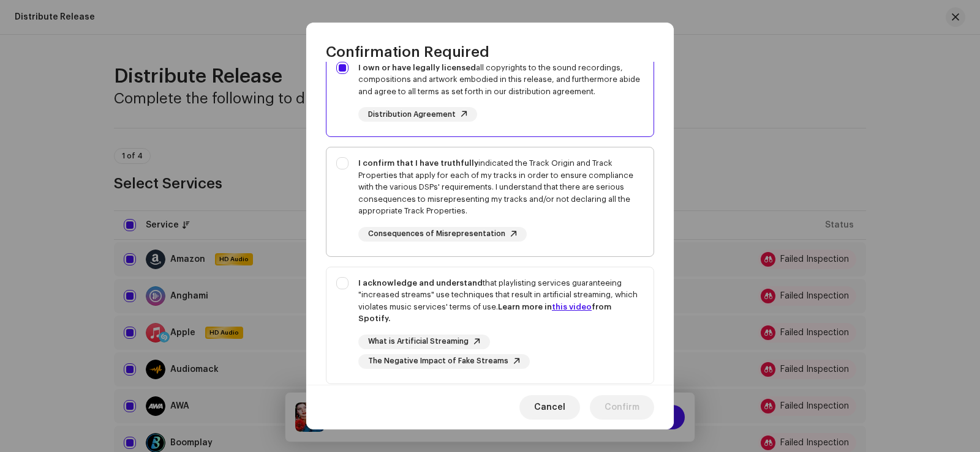 This screenshot has height=452, width=980. Describe the element at coordinates (501, 187) in the screenshot. I see `div: indicated the Track Origin and Track Properties that apply for each of my tracks in order to ensu...` at that location.